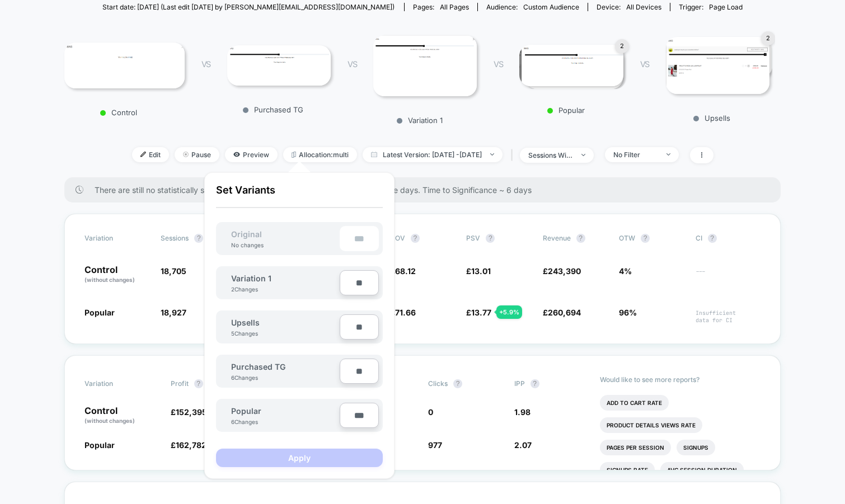 The width and height of the screenshot is (845, 504). What do you see at coordinates (173, 312) in the screenshot?
I see `span: 18,927` at bounding box center [173, 312].